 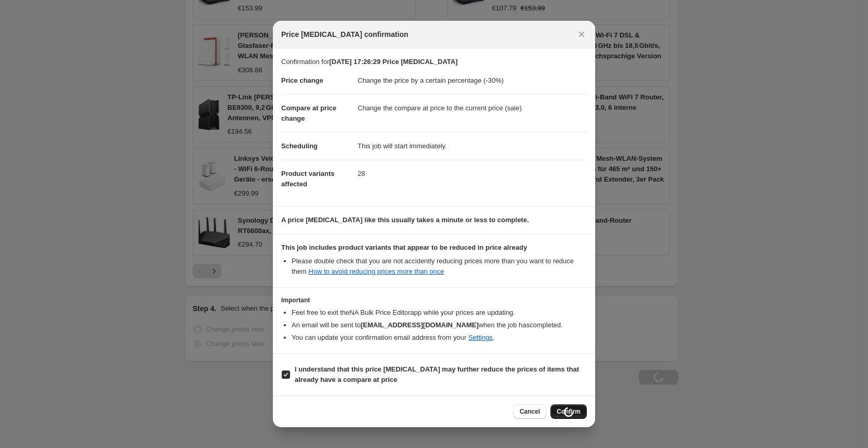 What do you see at coordinates (472, 81) in the screenshot?
I see `dd: Change the price by a certain percentage (-30%)` at bounding box center [472, 81].